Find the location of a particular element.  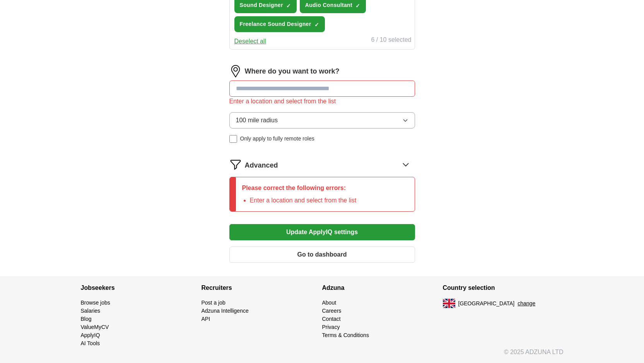

a: Terms & Conditions is located at coordinates (345, 335).